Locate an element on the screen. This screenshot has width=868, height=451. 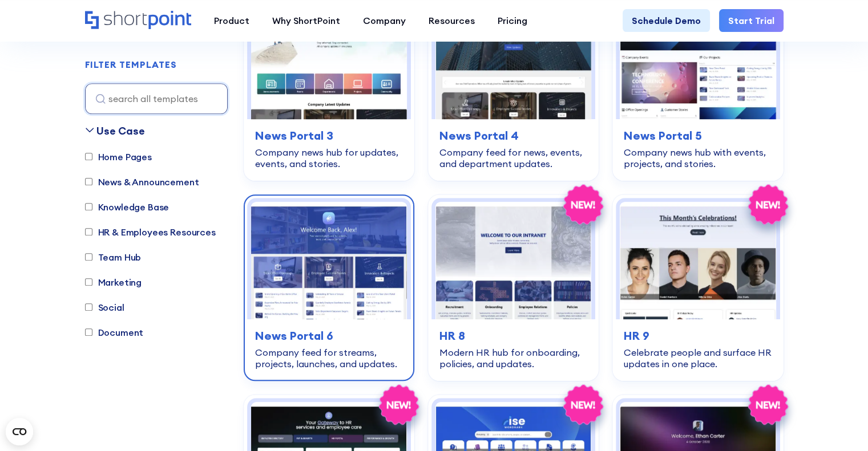
div: Resources is located at coordinates (451, 20).